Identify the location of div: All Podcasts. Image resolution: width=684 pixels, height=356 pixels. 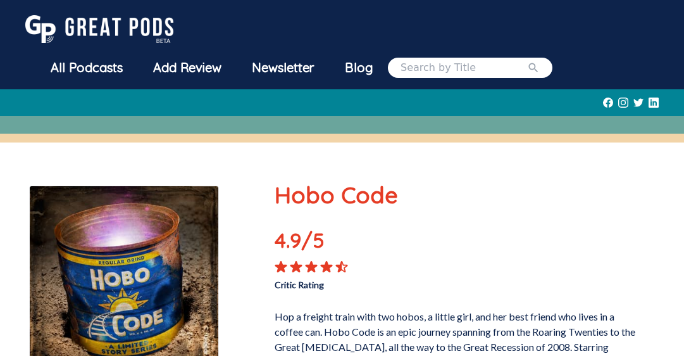
(87, 68).